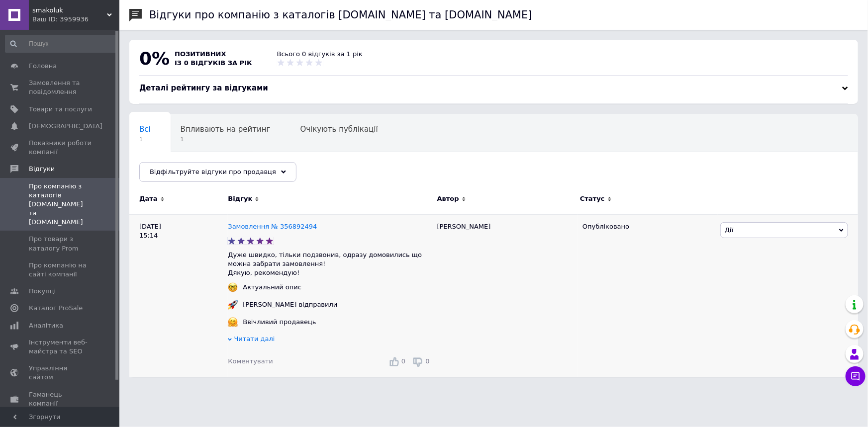  Describe the element at coordinates (189, 167) in the screenshot. I see `span: Опубліковані без комен...` at that location.